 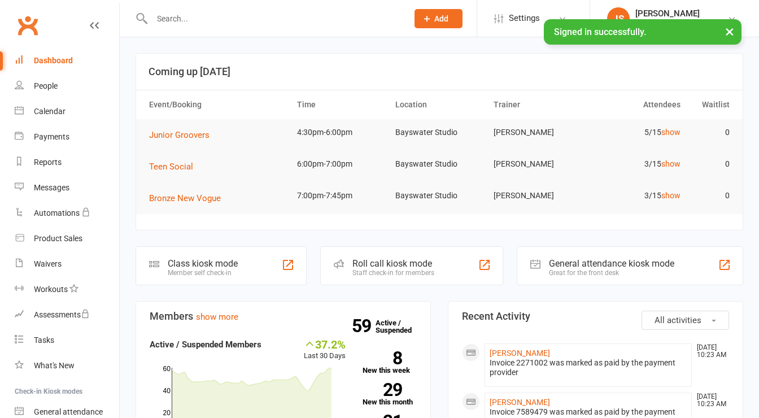 I want to click on a: What's New, so click(x=67, y=365).